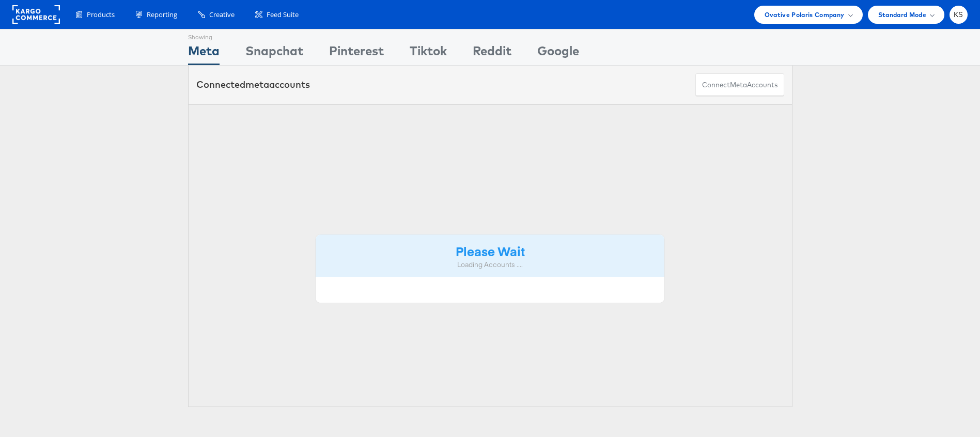 Image resolution: width=980 pixels, height=437 pixels. What do you see at coordinates (490, 250) in the screenshot?
I see `strong: Please Wait` at bounding box center [490, 250].